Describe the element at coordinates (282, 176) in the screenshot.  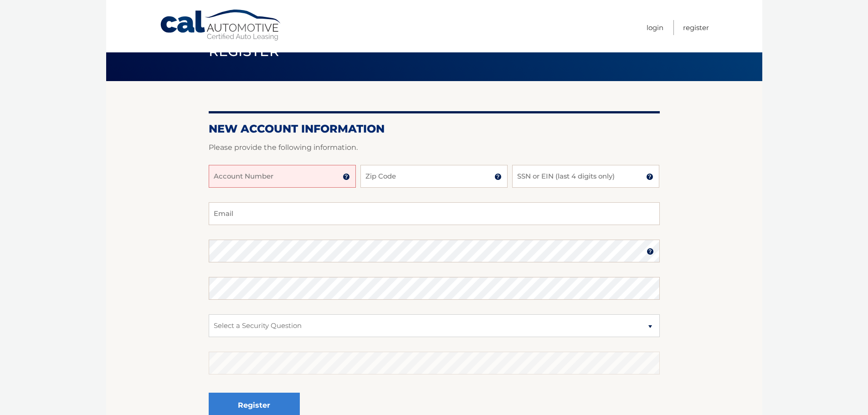
I see `input: Account Number` at that location.